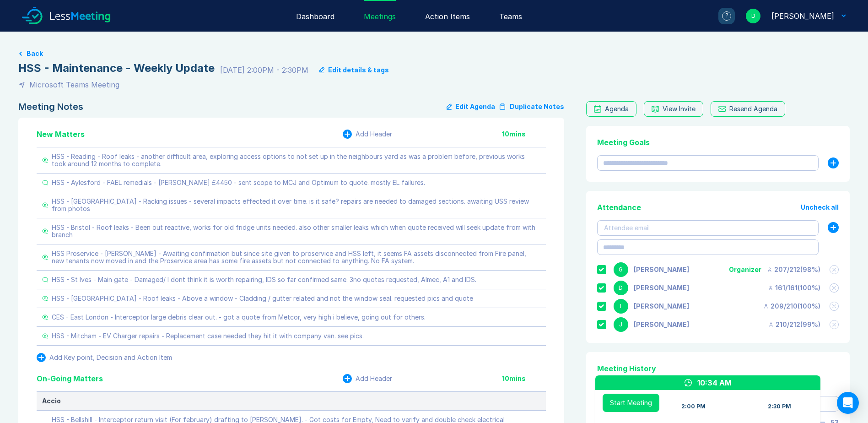 This screenshot has width=868, height=423. I want to click on div: Meeting Notes, so click(51, 107).